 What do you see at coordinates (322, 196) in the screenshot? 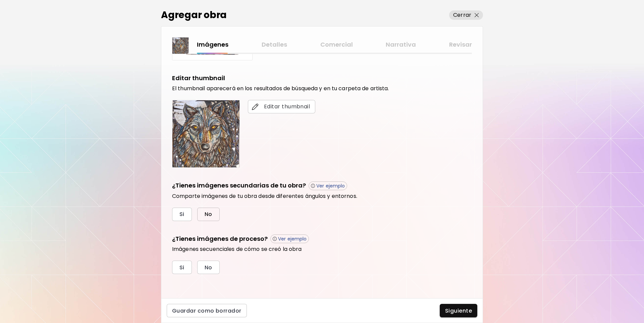
I see `h6: Comparte imágenes de tu obra desde diferentes ángulos y entornos.` at bounding box center [322, 196].